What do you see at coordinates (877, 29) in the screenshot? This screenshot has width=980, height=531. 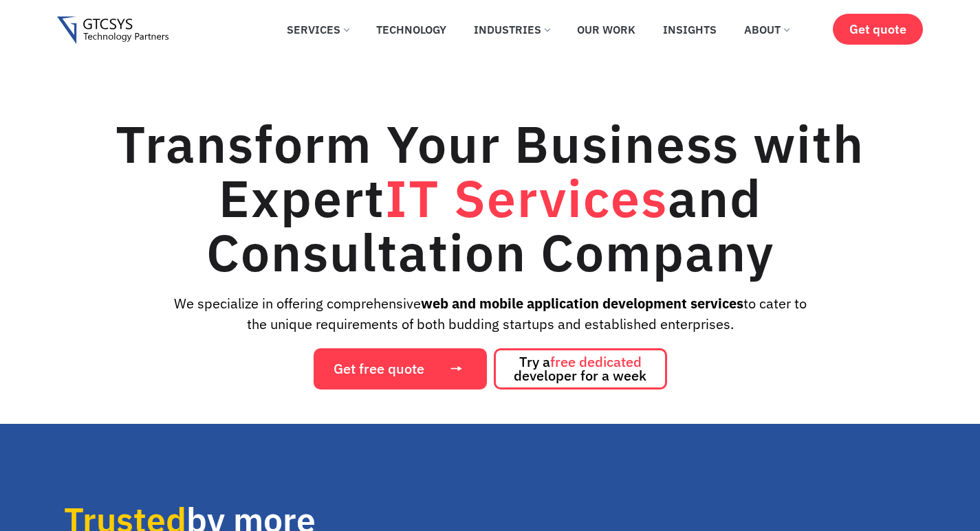 I see `a: Get quote` at bounding box center [877, 29].